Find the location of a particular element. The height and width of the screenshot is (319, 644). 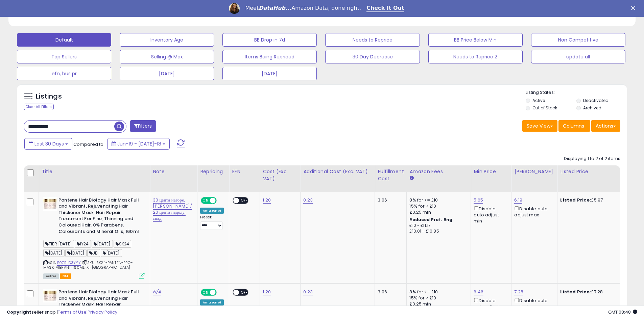

span: IY24 is located at coordinates (83, 244).